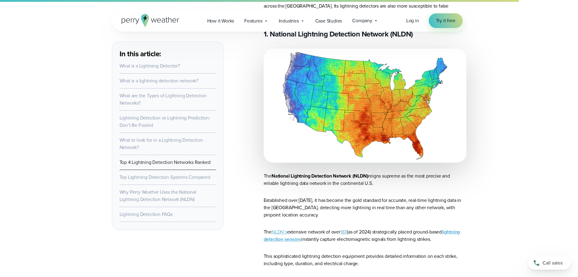 This screenshot has height=277, width=578. I want to click on span: Try it free, so click(446, 21).